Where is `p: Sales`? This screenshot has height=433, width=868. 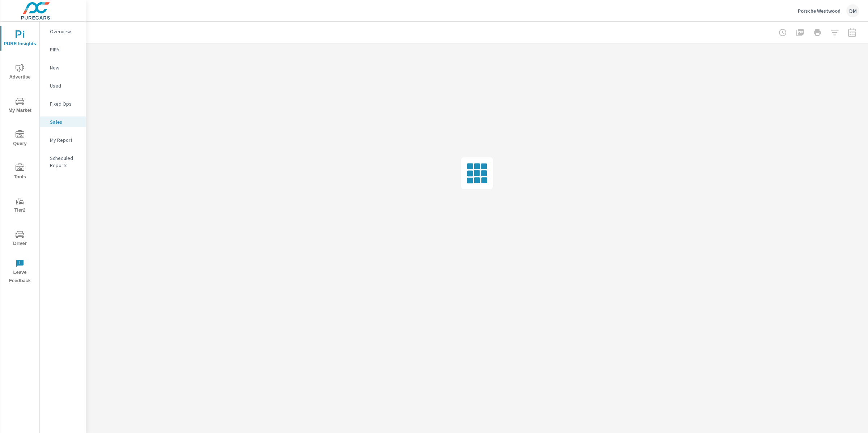 p: Sales is located at coordinates (64, 122).